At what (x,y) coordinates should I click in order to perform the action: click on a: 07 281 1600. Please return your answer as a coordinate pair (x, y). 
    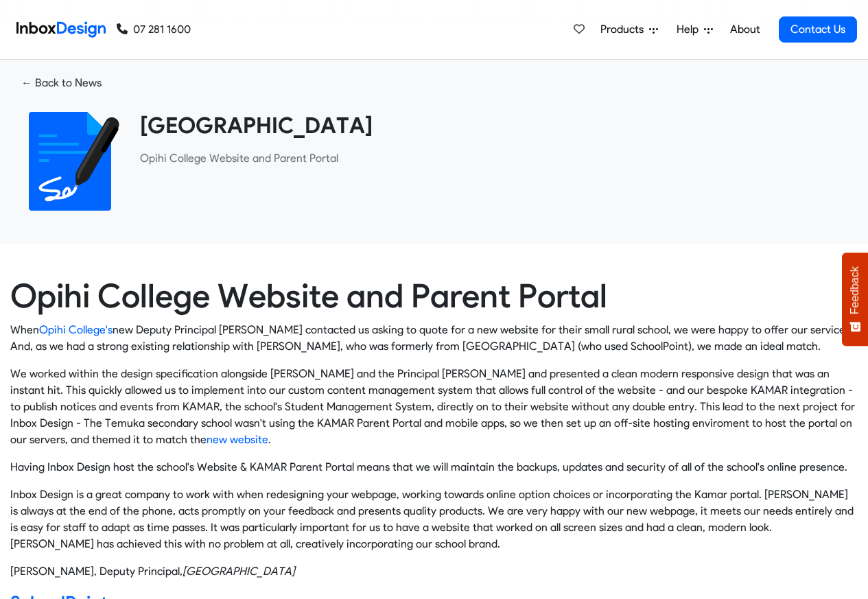
    Looking at the image, I should click on (153, 29).